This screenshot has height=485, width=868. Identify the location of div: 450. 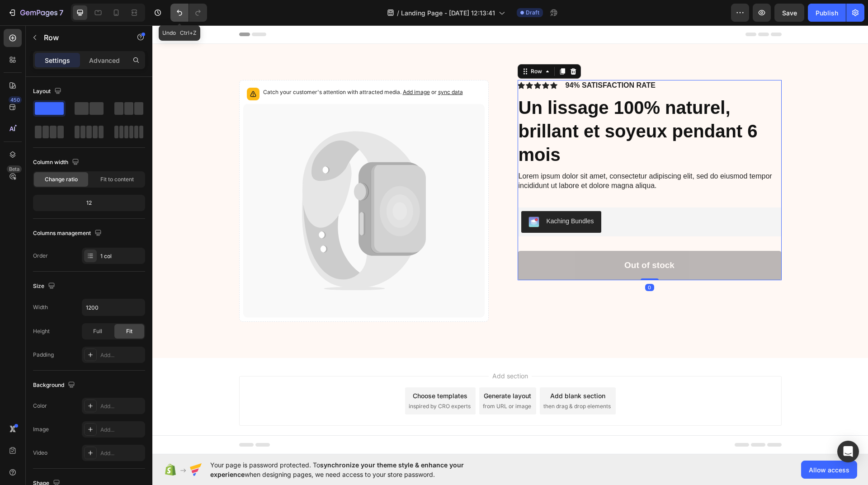
(15, 100).